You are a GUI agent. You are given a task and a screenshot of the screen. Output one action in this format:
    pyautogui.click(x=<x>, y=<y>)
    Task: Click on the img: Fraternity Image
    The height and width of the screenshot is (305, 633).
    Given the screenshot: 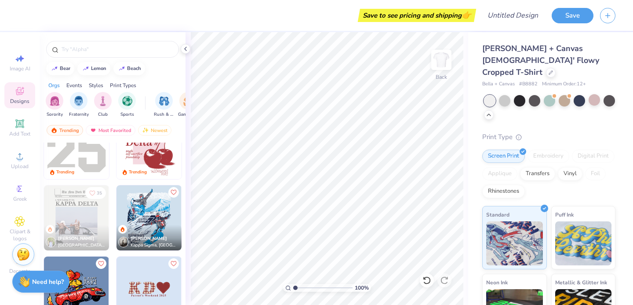 What is the action you would take?
    pyautogui.click(x=79, y=101)
    